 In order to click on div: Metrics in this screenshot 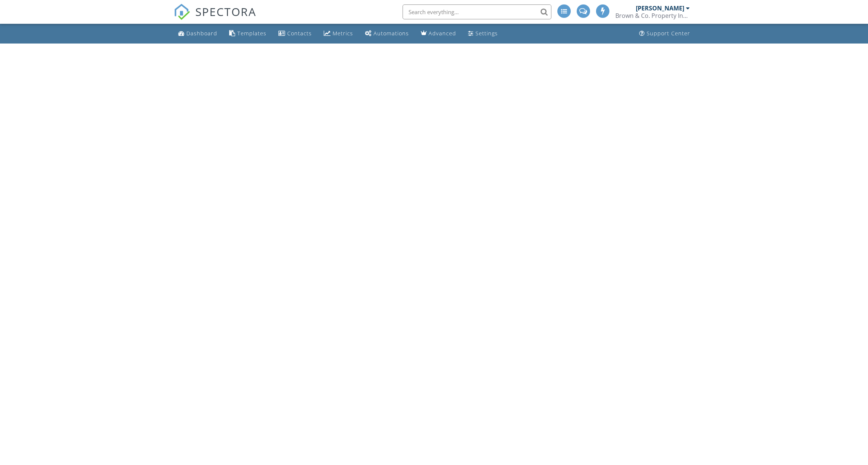, I will do `click(343, 33)`.